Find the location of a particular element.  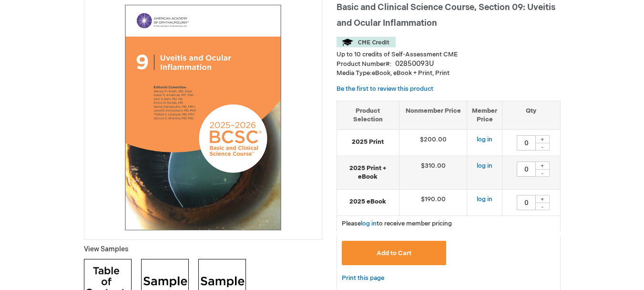

th: Member Price is located at coordinates (485, 115).